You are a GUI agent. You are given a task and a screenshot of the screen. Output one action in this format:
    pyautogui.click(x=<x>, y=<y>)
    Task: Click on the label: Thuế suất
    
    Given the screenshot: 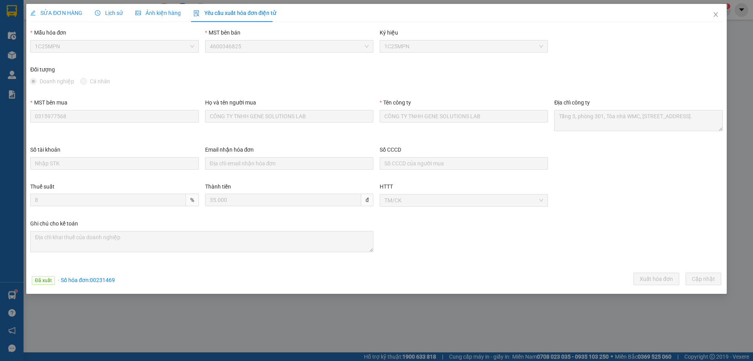 What is the action you would take?
    pyautogui.click(x=42, y=186)
    